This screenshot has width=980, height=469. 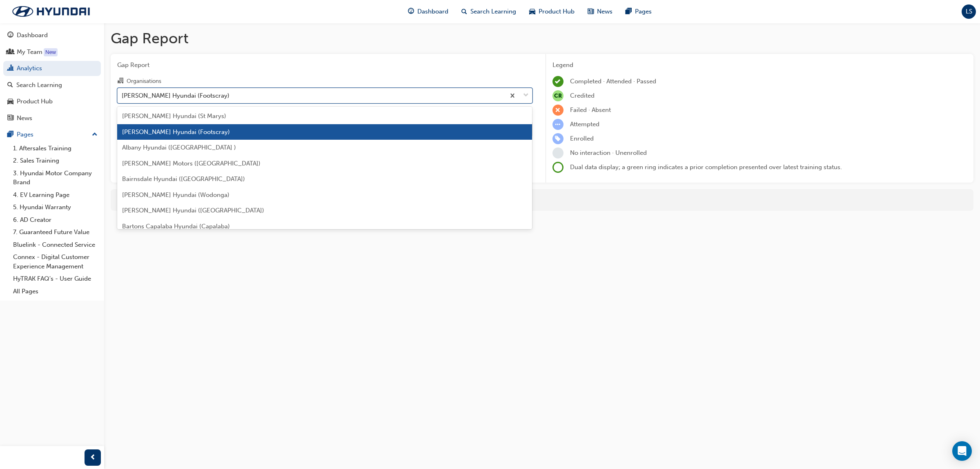 What do you see at coordinates (526, 96) in the screenshot?
I see `span: down-icon` at bounding box center [526, 96].